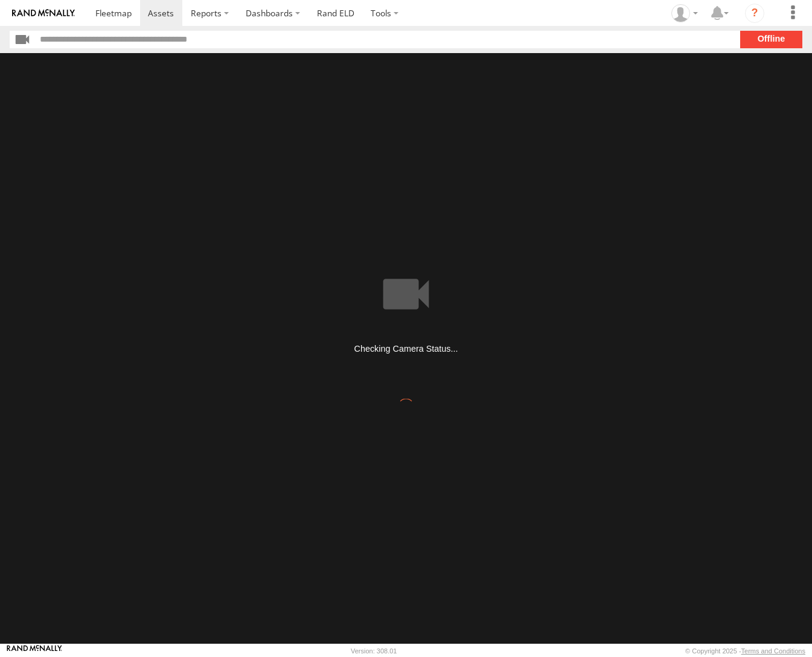 This screenshot has height=657, width=812. Describe the element at coordinates (685, 13) in the screenshot. I see `div: Kera Green` at that location.